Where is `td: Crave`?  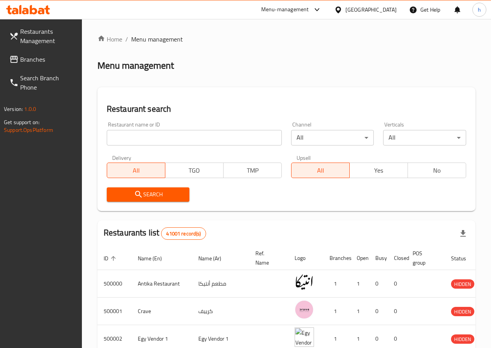 td: Crave is located at coordinates (162, 312).